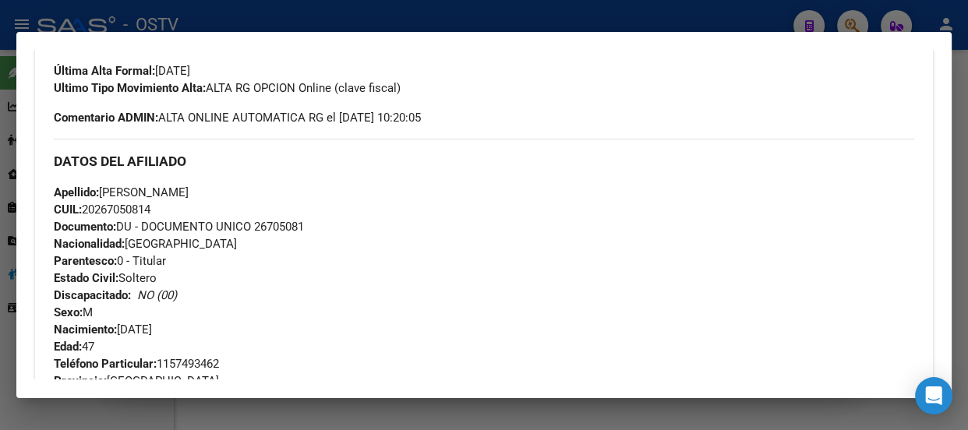  What do you see at coordinates (92, 295) in the screenshot?
I see `strong: Discapacitado:` at bounding box center [92, 295].